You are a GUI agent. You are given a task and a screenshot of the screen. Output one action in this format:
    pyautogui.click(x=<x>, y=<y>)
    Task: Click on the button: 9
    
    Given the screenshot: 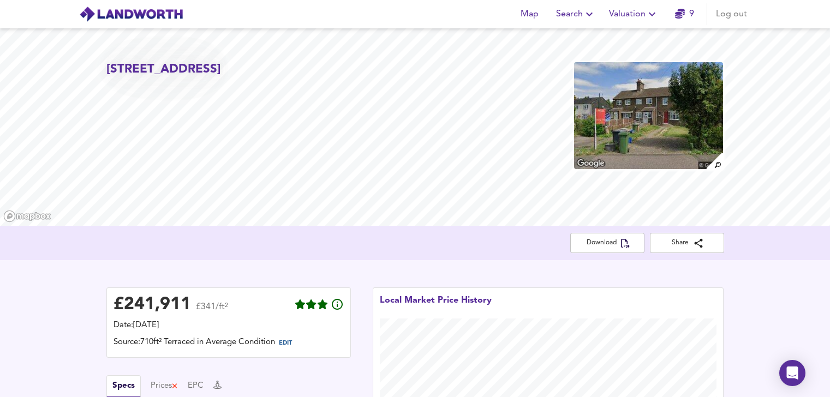 What is the action you would take?
    pyautogui.click(x=685, y=14)
    